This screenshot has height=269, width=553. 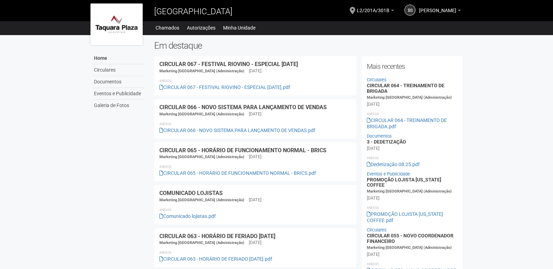 What do you see at coordinates (438, 7) in the screenshot?
I see `span: Bruno Souza Costa` at bounding box center [438, 7].